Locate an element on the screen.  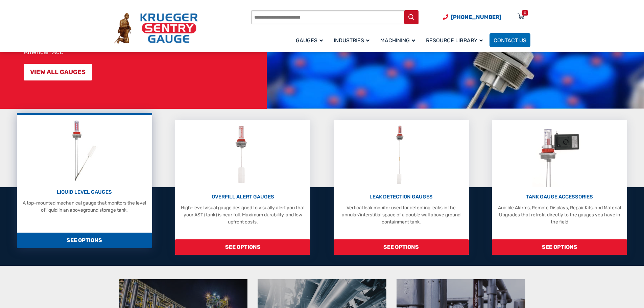
p: TANK GAUGE ACCESSORIES is located at coordinates (559, 197).